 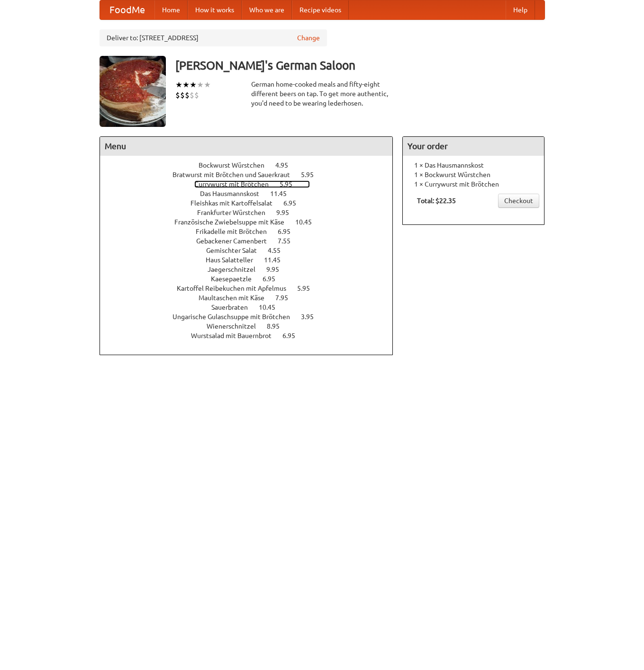 I want to click on a: Bockwurst Würstchen 4.95, so click(x=252, y=165).